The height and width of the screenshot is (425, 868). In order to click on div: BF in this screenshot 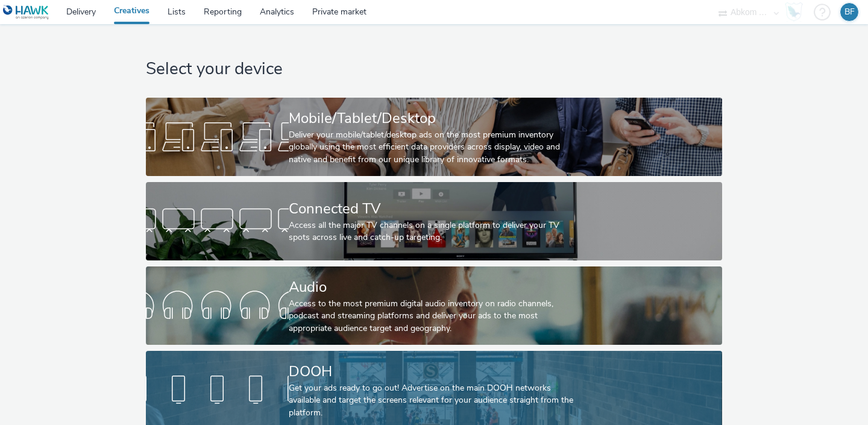, I will do `click(850, 12)`.